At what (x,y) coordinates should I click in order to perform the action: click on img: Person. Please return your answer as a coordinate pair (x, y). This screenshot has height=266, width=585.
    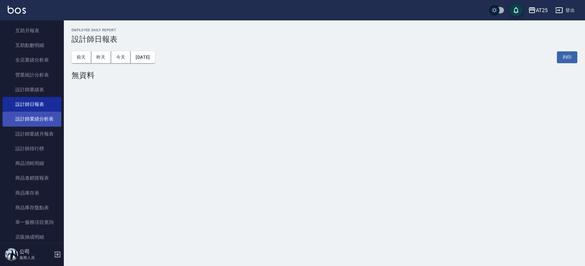
    Looking at the image, I should click on (11, 255).